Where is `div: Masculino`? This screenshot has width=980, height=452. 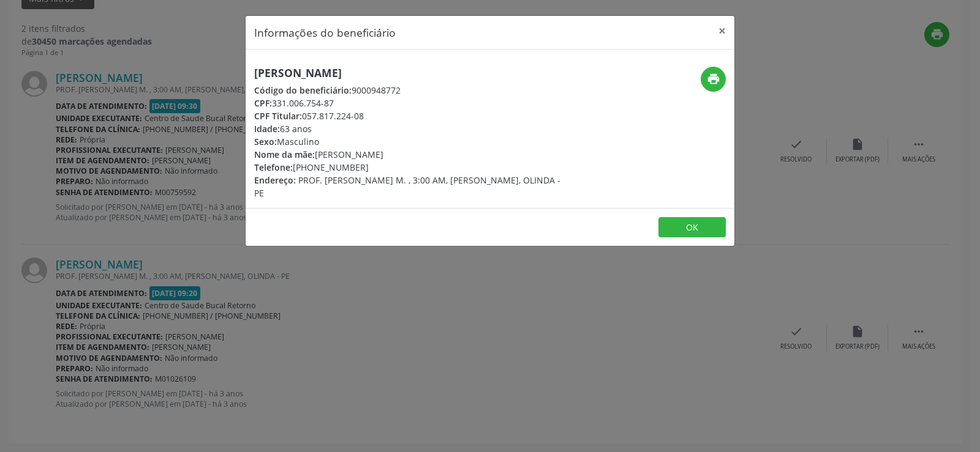 div: Masculino is located at coordinates (408, 142).